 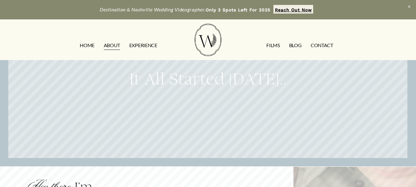 What do you see at coordinates (87, 46) in the screenshot?
I see `a: HOME` at bounding box center [87, 46].